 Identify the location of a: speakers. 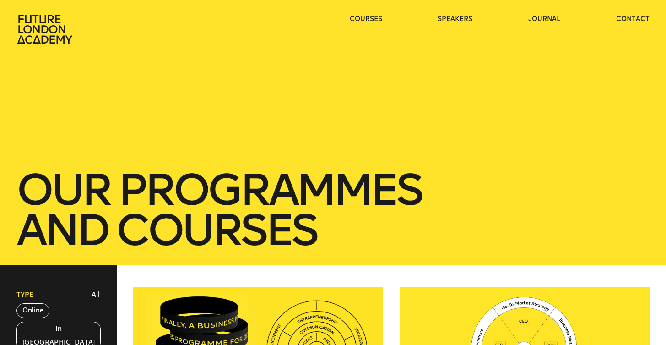
(455, 19).